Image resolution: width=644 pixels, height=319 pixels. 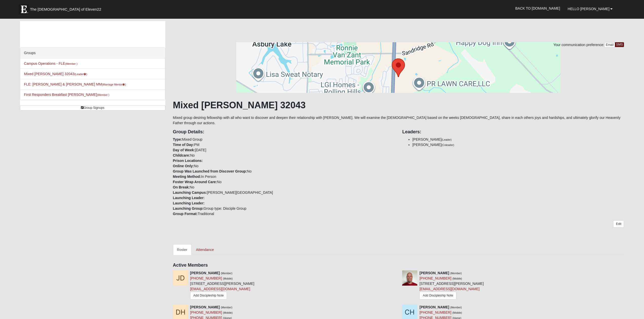 What do you see at coordinates (187, 177) in the screenshot?
I see `strong: Meeting Method:` at bounding box center [187, 177].